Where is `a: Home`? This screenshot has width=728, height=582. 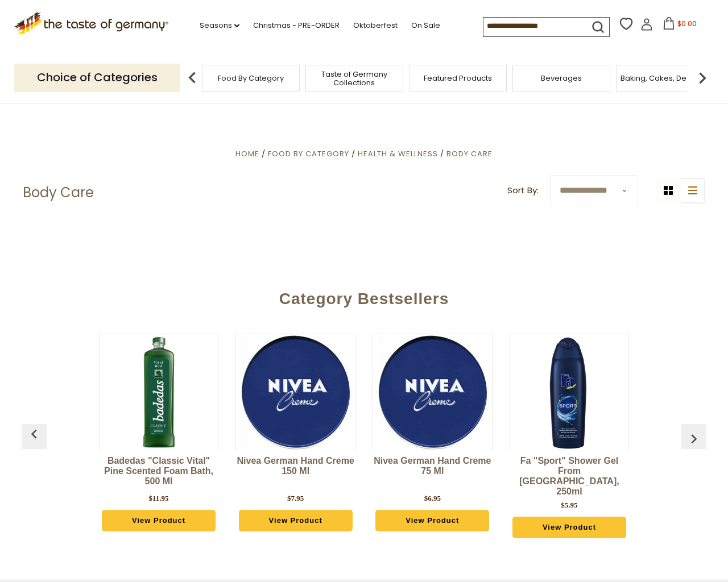 a: Home is located at coordinates (247, 154).